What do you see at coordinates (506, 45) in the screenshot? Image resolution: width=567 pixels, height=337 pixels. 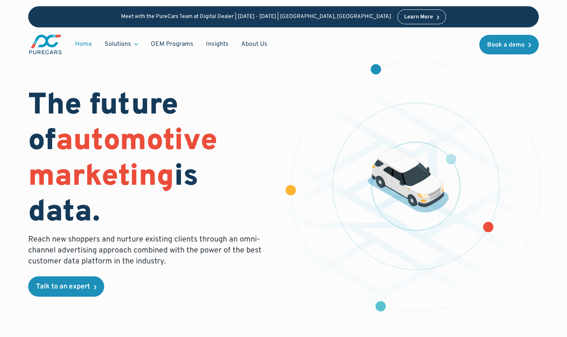 I see `div: Book a demo` at bounding box center [506, 45].